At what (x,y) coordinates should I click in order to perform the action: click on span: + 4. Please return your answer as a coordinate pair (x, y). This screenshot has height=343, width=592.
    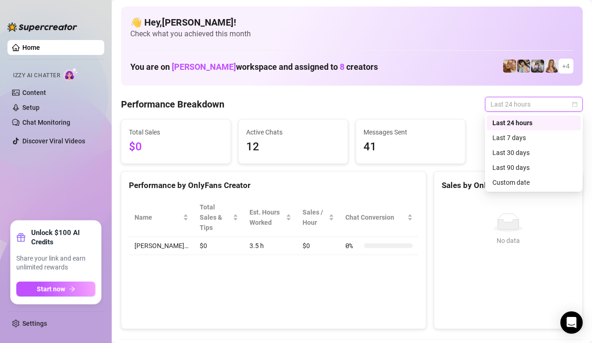
    Looking at the image, I should click on (566, 66).